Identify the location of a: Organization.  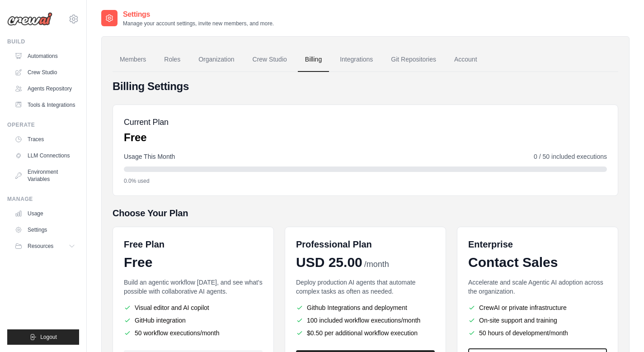
(216, 60).